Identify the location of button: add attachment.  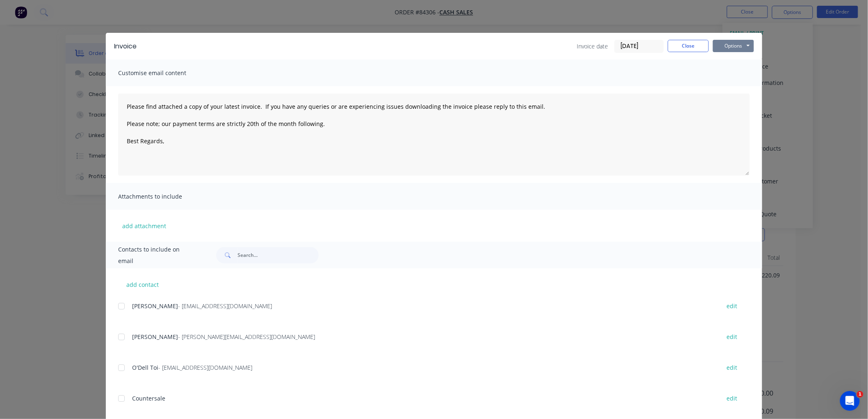
(144, 226).